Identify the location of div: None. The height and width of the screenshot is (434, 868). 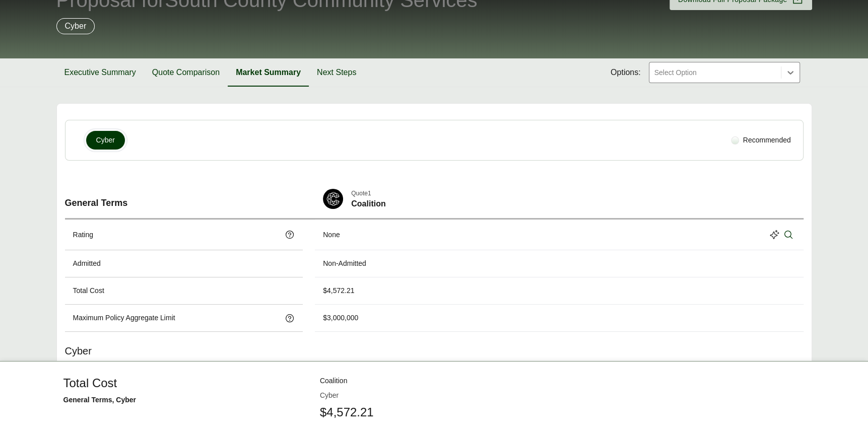
(331, 235).